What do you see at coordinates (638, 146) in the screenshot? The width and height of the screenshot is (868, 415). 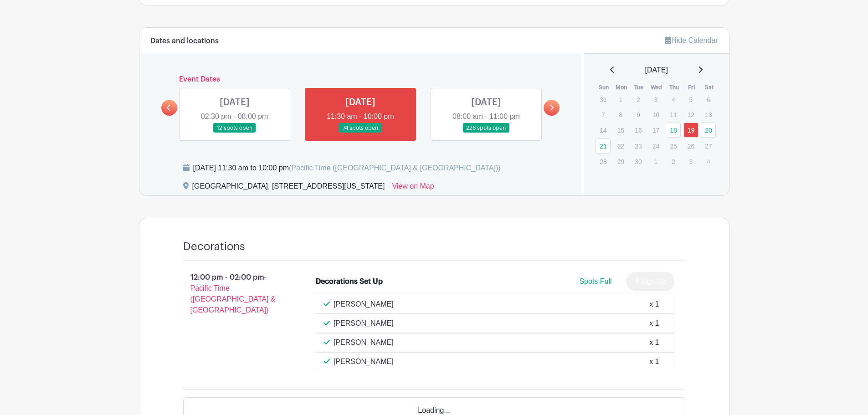 I see `p: 23` at bounding box center [638, 146].